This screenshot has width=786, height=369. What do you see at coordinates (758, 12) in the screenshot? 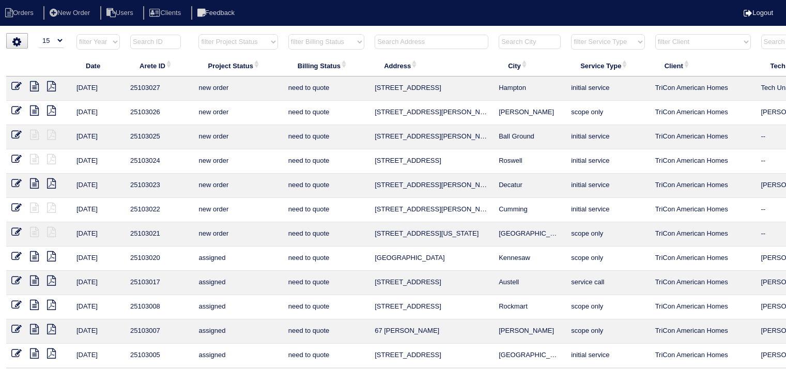
I see `a: Logout` at bounding box center [758, 12].